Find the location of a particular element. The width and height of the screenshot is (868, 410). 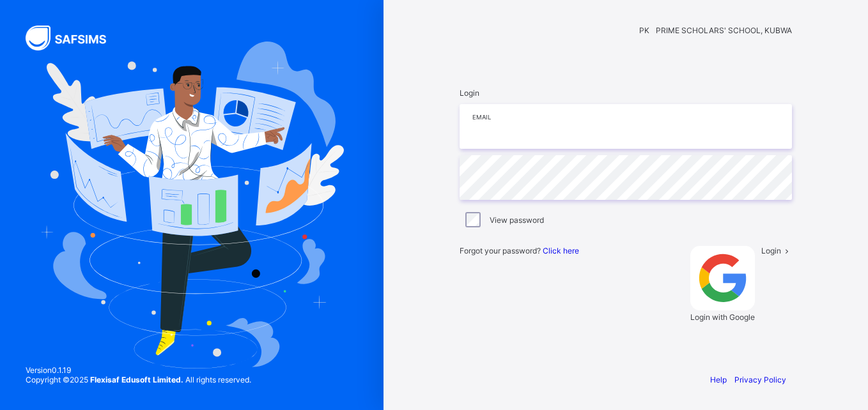

a: Click here is located at coordinates (560, 250).